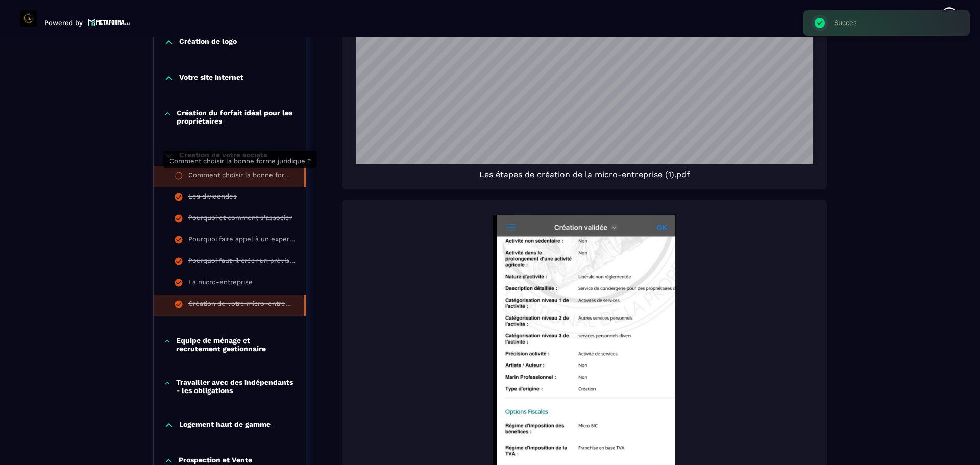 This screenshot has width=980, height=465. I want to click on div: La micro-entreprise, so click(220, 284).